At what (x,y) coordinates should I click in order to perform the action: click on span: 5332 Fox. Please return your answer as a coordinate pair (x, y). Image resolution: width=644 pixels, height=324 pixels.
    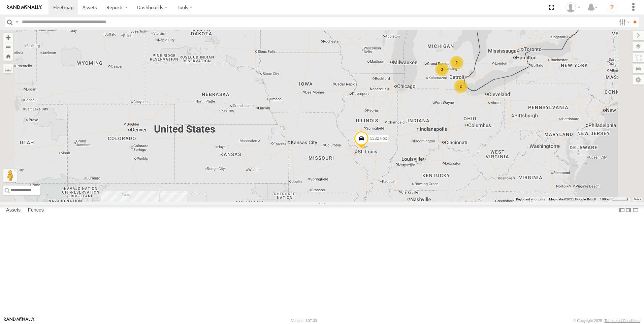
    Looking at the image, I should click on (379, 138).